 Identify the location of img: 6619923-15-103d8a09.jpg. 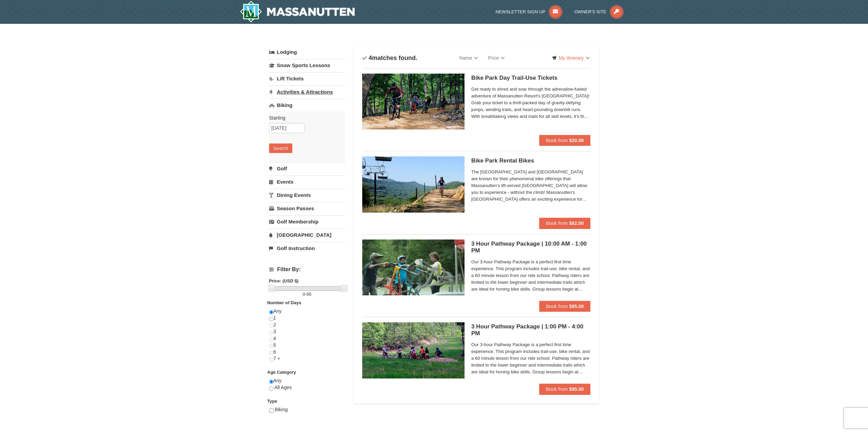
(413, 185).